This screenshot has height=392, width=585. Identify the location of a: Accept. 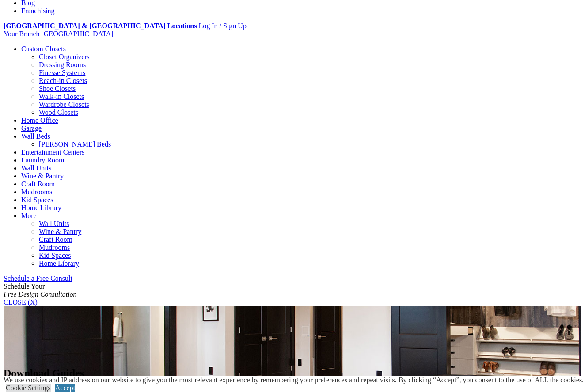
(65, 388).